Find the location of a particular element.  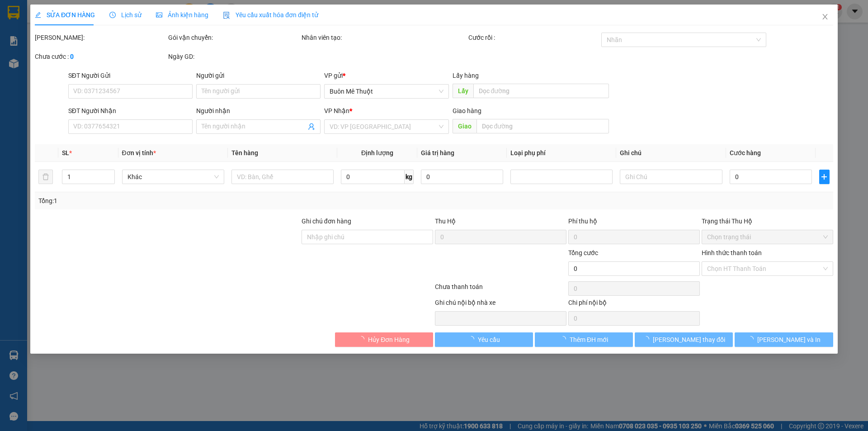

span: Thu Hộ is located at coordinates (445, 222).